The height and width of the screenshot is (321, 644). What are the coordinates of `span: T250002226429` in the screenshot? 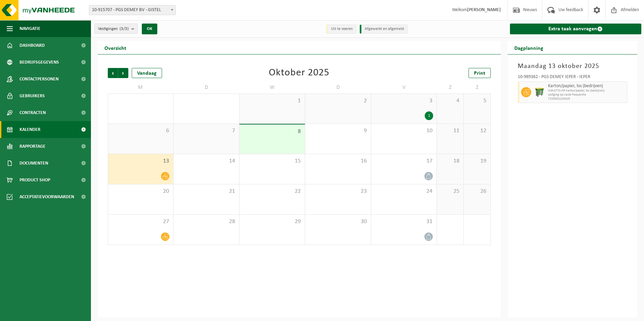 It's located at (587, 99).